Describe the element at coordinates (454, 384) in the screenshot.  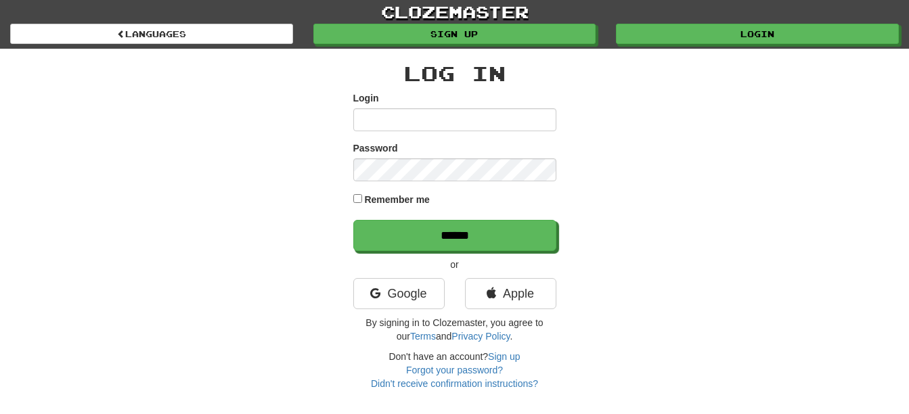
I see `a: Didn't receive confirmation instructions?` at that location.